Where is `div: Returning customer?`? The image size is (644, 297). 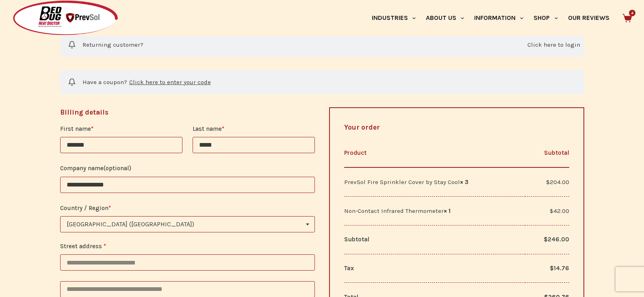
div: Returning customer? is located at coordinates (322, 44).